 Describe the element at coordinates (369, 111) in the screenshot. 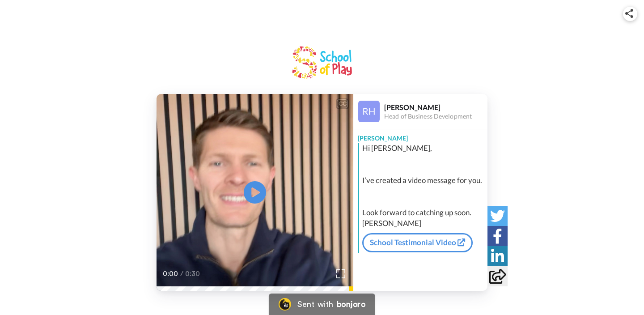

I see `img: Profile Image` at that location.